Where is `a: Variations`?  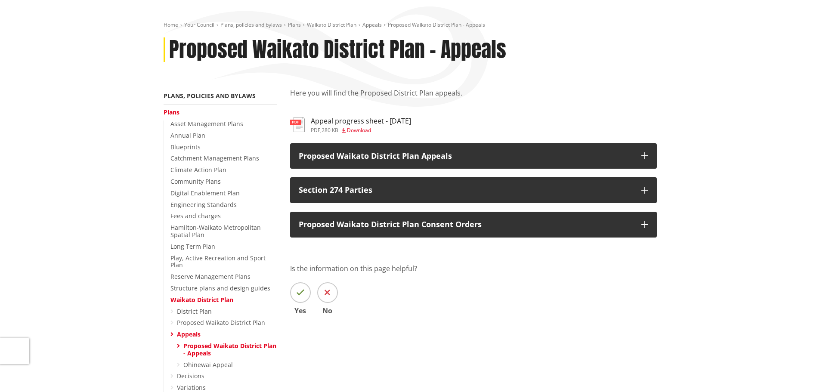
a: Variations is located at coordinates (191, 387).